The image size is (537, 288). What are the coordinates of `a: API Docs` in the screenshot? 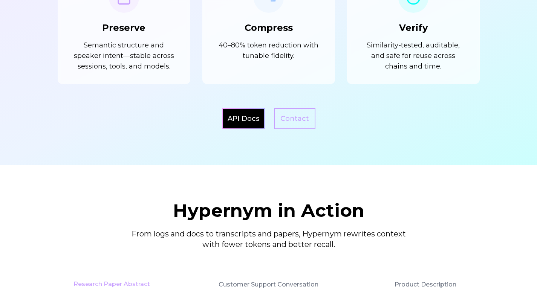 It's located at (243, 119).